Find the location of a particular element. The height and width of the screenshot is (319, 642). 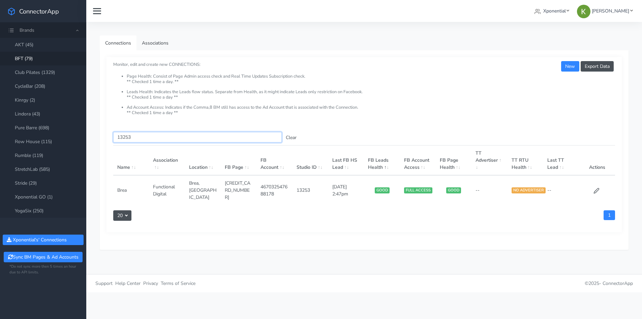

td: Functional Digital is located at coordinates (167, 190).